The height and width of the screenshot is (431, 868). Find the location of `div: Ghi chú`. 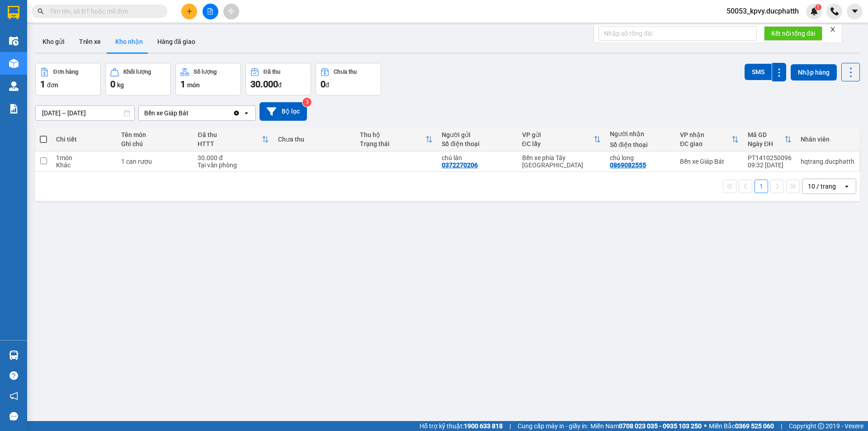

div: Ghi chú is located at coordinates (155, 144).